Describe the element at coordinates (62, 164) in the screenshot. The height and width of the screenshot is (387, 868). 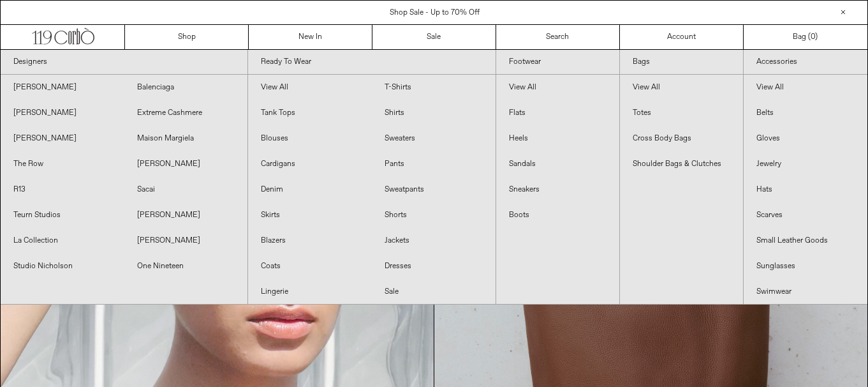
I see `a: The Row` at that location.